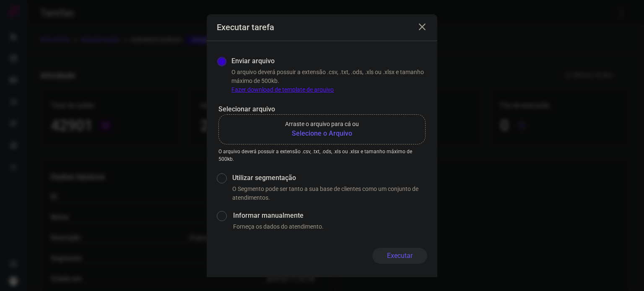 The height and width of the screenshot is (291, 644). Describe the element at coordinates (282, 90) in the screenshot. I see `a: Fazer download de template de arquivo` at that location.